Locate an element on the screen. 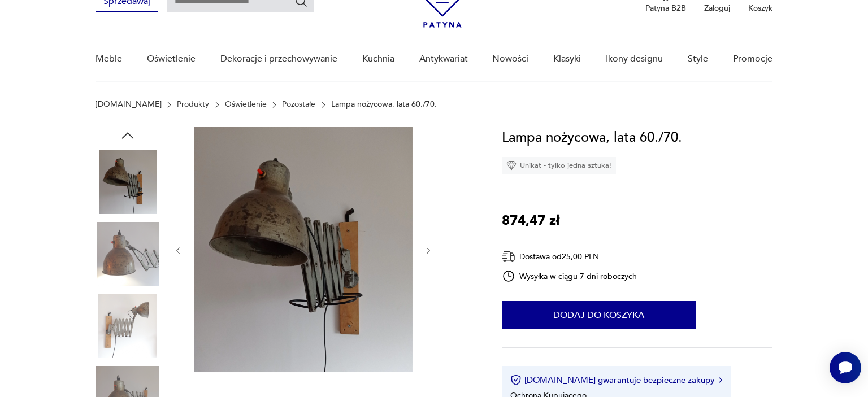  a: Antykwariat is located at coordinates (444, 59).